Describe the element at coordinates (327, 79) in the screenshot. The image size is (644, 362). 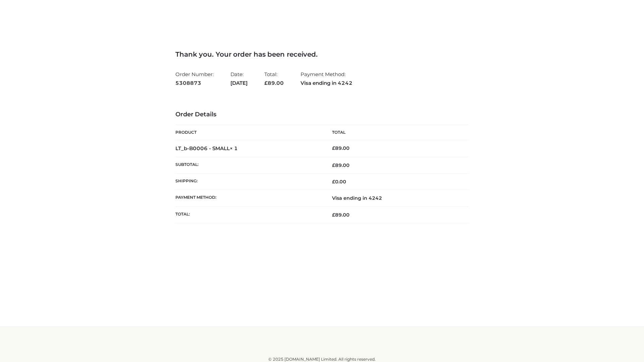
I see `li: Payment Method:` at that location.